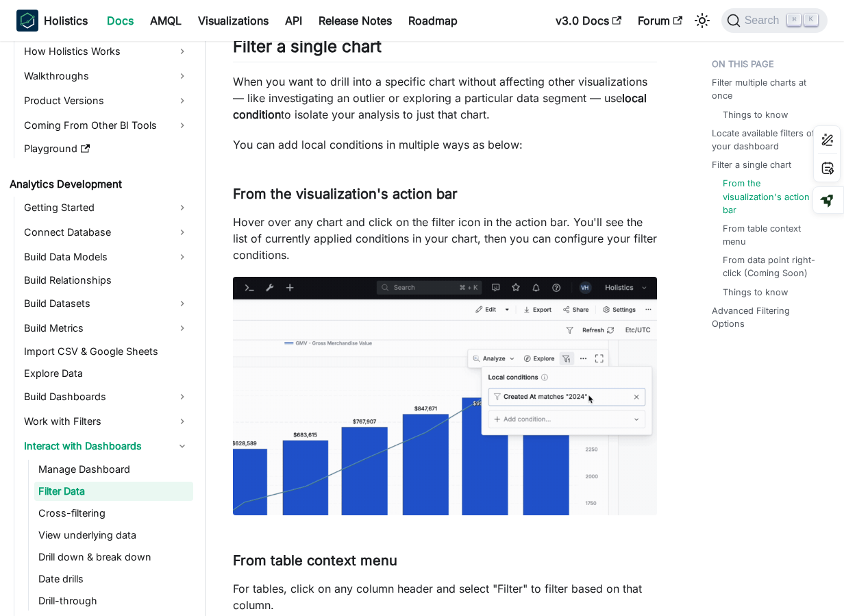 The height and width of the screenshot is (616, 844). I want to click on a: HolisticsHolistics, so click(52, 20).